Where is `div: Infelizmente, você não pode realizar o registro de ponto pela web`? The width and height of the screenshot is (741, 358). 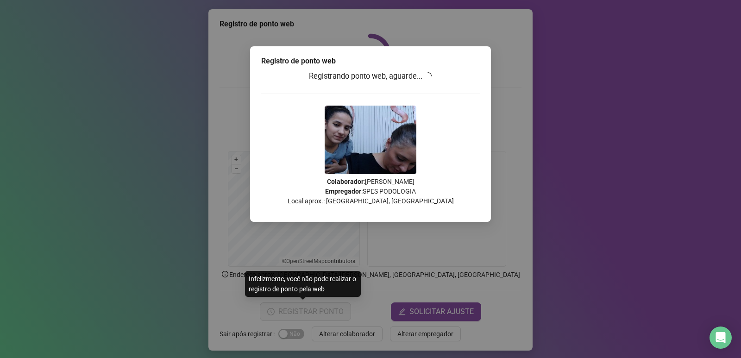 div: Infelizmente, você não pode realizar o registro de ponto pela web is located at coordinates (303, 284).